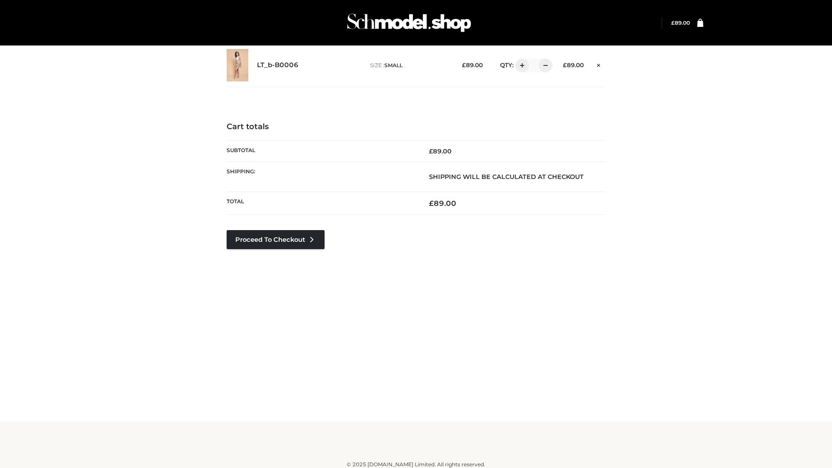 The height and width of the screenshot is (468, 832). What do you see at coordinates (238, 65) in the screenshot?
I see `img: LT_b-B0006 - SMALL` at bounding box center [238, 65].